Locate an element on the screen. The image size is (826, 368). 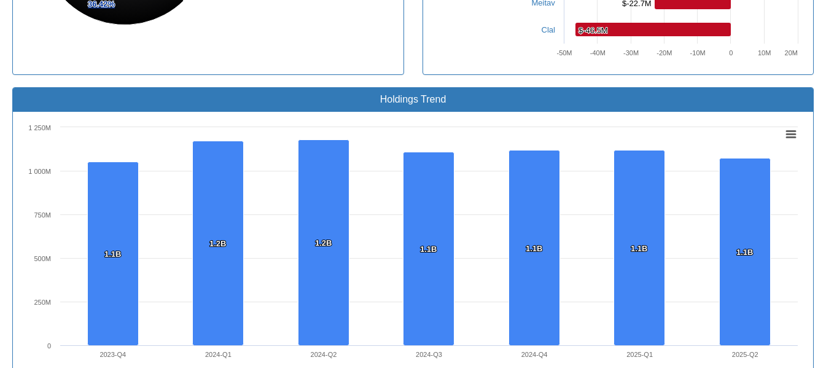
text: -40M is located at coordinates (597, 53).